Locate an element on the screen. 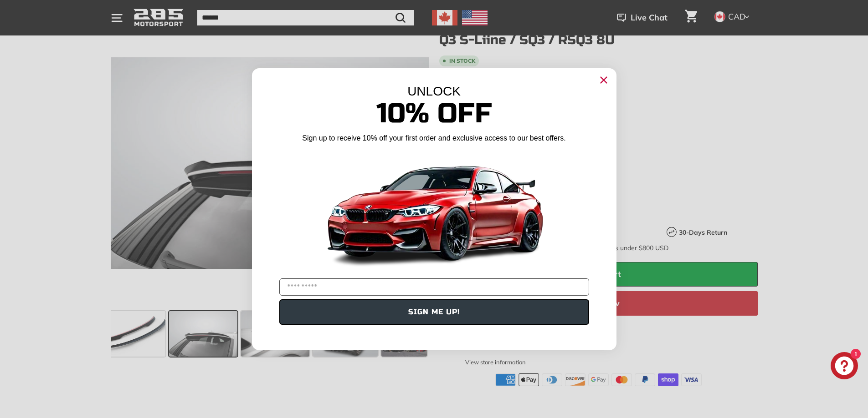 The image size is (868, 418). span: Sign up to receive 10% off your first order and exclusive access to our best offers. is located at coordinates (434, 138).